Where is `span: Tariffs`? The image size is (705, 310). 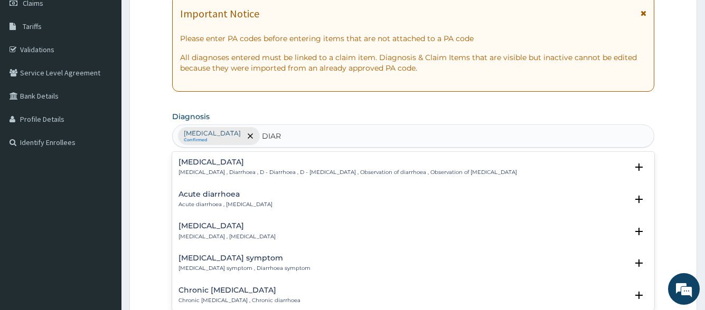
span: Tariffs is located at coordinates (32, 26).